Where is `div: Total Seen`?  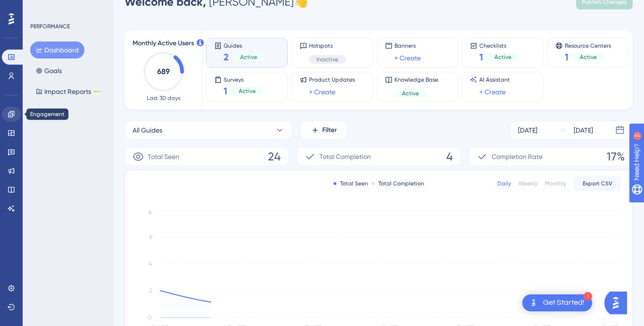
div: Total Seen is located at coordinates (350, 183).